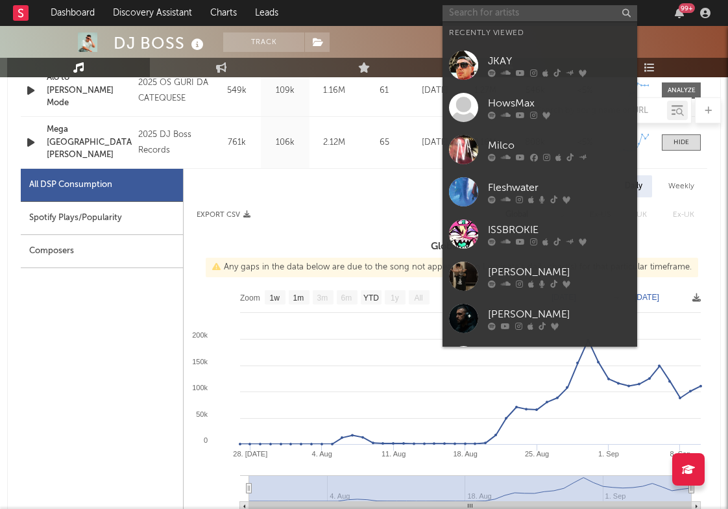  I want to click on div: 109k, so click(285, 91).